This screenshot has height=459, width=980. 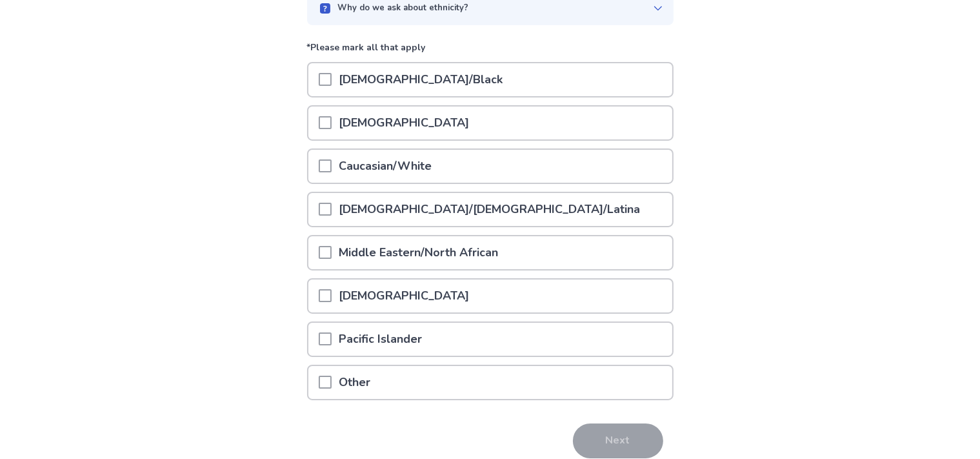 What do you see at coordinates (403, 8) in the screenshot?
I see `p: Why do we ask about ethnicity?` at bounding box center [403, 8].